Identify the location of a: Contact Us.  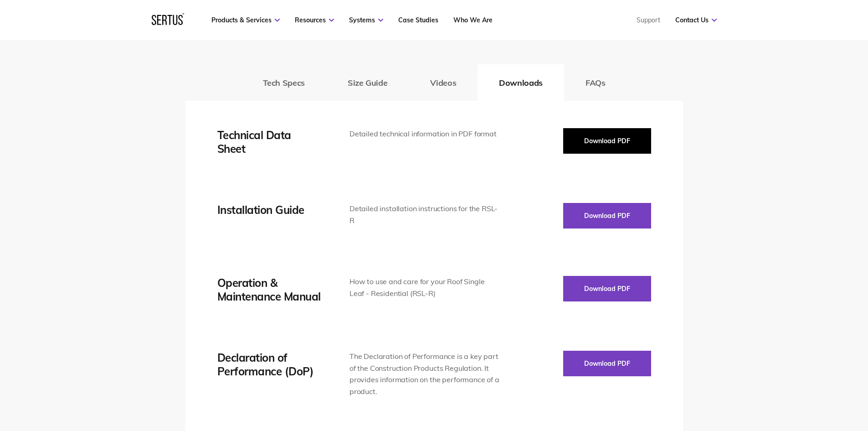
(696, 20).